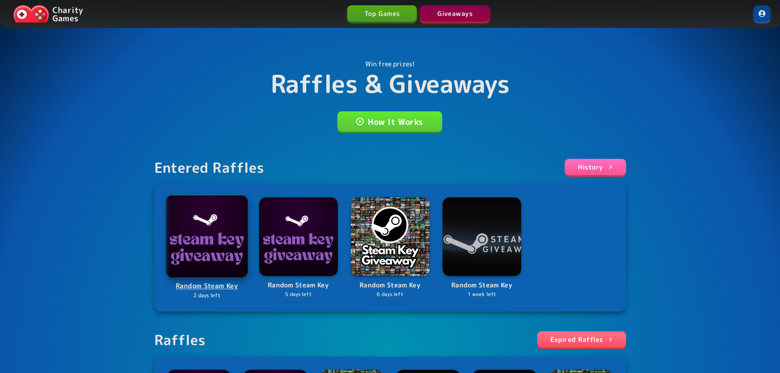 Image resolution: width=780 pixels, height=373 pixels. What do you see at coordinates (390, 122) in the screenshot?
I see `a: How It Works` at bounding box center [390, 122].